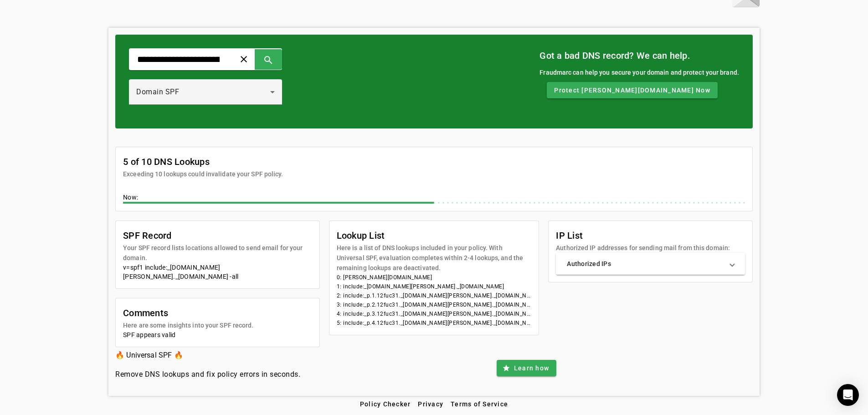 The width and height of the screenshot is (868, 415). What do you see at coordinates (208, 355) in the screenshot?
I see `h3: 🔥 Universal SPF 🔥` at bounding box center [208, 355].